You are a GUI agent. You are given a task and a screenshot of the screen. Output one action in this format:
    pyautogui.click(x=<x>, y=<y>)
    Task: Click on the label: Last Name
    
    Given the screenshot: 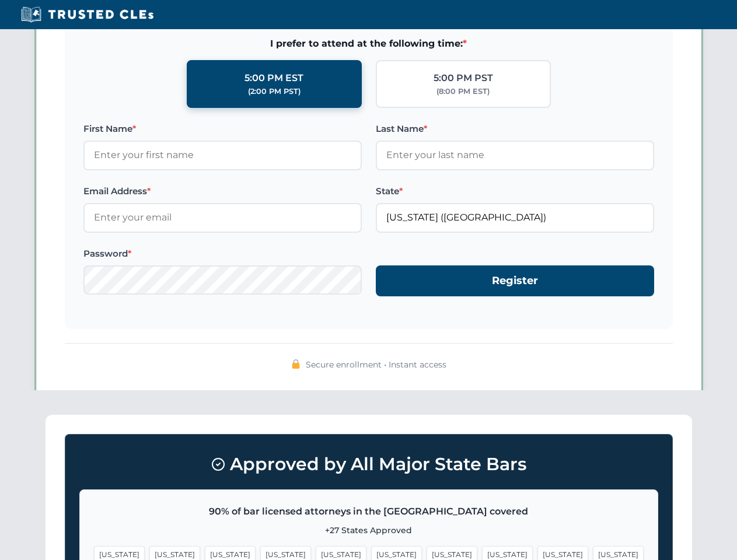 What is the action you would take?
    pyautogui.click(x=515, y=129)
    